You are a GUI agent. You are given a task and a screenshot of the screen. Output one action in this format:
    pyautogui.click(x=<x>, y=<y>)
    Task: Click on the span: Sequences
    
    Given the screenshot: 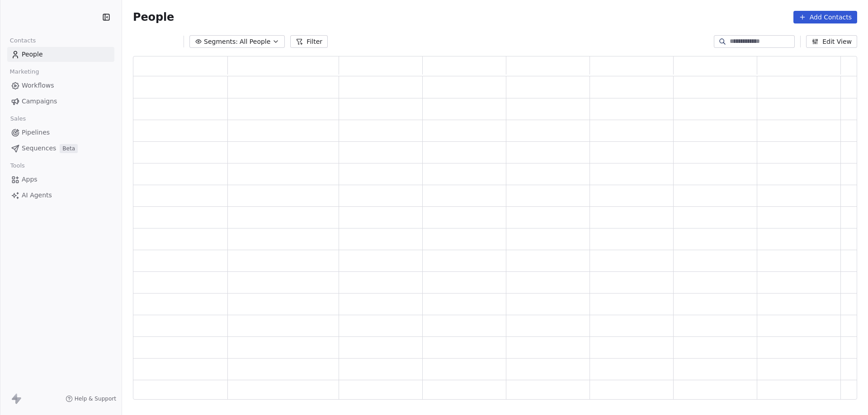 What is the action you would take?
    pyautogui.click(x=39, y=148)
    